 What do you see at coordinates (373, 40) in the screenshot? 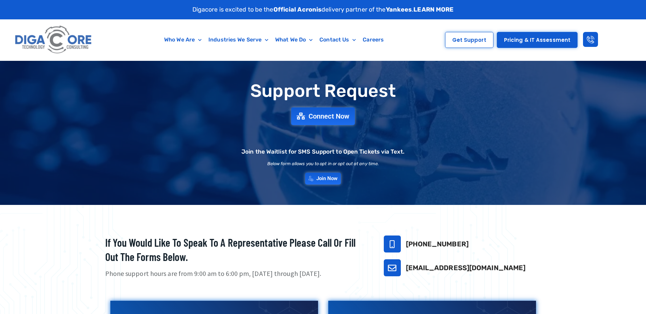
I see `a: Careers` at bounding box center [373, 40].